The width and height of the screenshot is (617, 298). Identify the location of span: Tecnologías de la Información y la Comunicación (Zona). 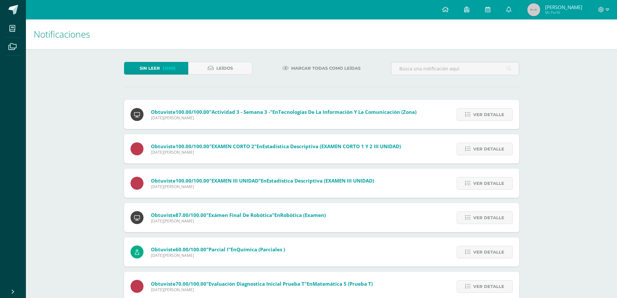
(347, 112).